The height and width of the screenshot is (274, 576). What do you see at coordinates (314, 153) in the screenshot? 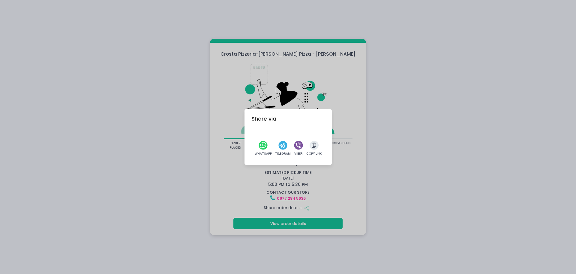
I see `div: Copy Link` at bounding box center [314, 153].